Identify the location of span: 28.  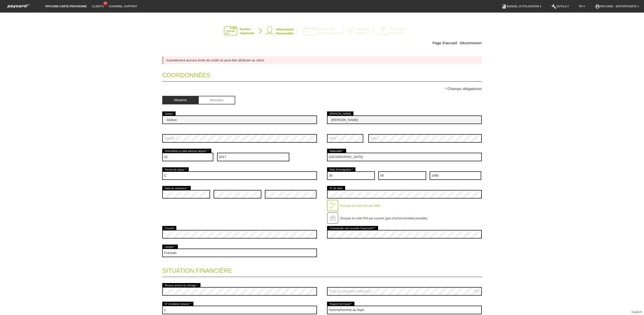
(105, 4).